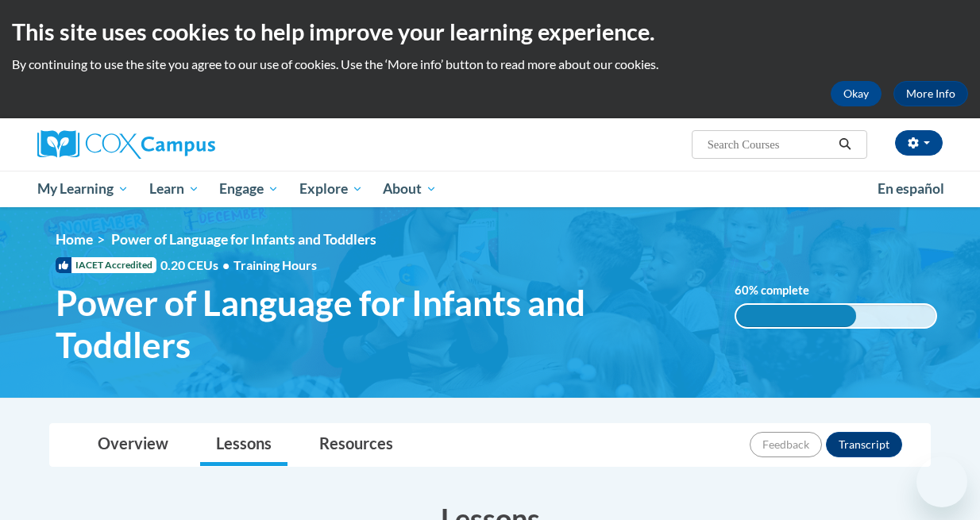 The height and width of the screenshot is (520, 980). Describe the element at coordinates (911, 188) in the screenshot. I see `span: En español` at that location.